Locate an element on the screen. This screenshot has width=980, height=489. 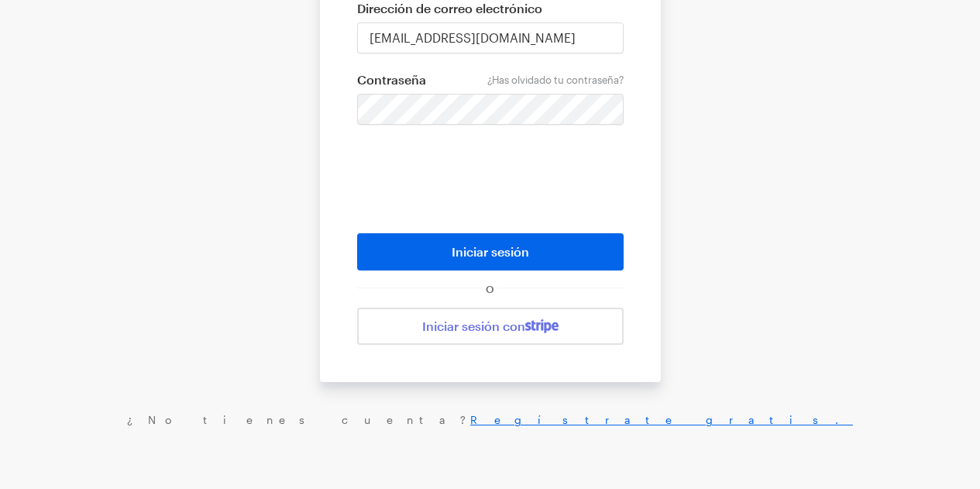
font: Dirección de correo electrónico is located at coordinates (450, 8).